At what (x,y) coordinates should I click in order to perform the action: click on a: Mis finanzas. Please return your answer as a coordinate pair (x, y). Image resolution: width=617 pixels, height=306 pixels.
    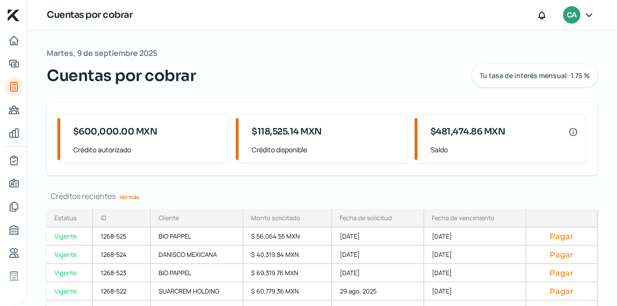
    Looking at the image, I should click on (14, 133).